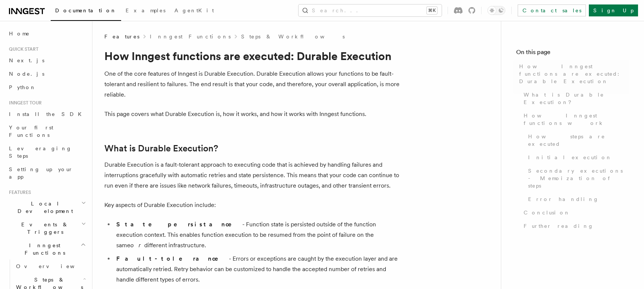 This screenshot has width=644, height=289. I want to click on a: Examples, so click(145, 11).